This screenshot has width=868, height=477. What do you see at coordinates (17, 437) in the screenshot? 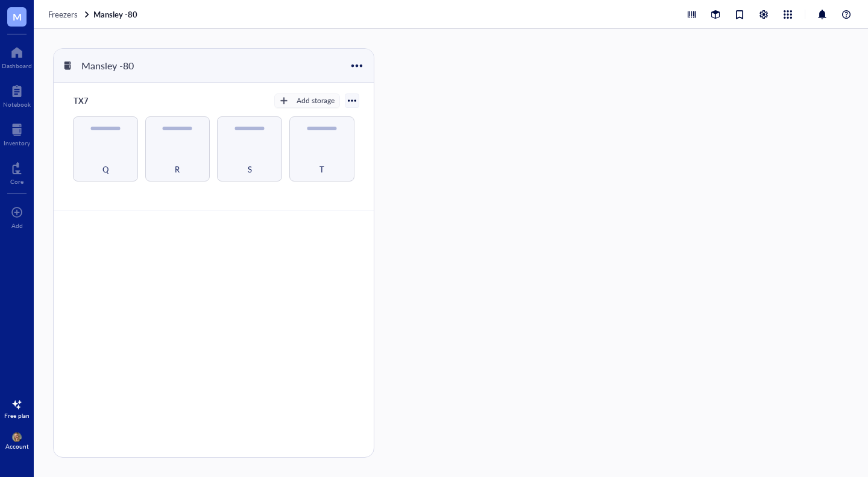
I see `img: 755f550e-04f4-4271-8a96-ad2cfebaa153.jpeg` at bounding box center [17, 437].